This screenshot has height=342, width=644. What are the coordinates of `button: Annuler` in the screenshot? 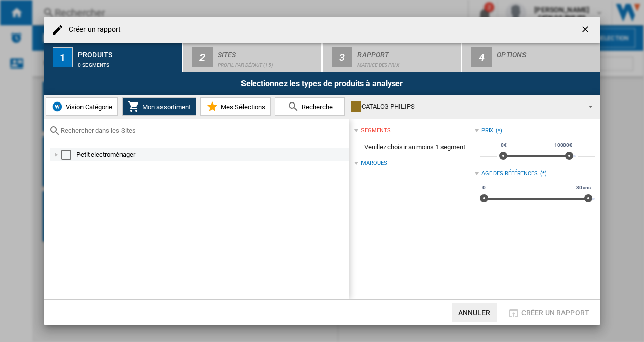 It's located at (475, 313).